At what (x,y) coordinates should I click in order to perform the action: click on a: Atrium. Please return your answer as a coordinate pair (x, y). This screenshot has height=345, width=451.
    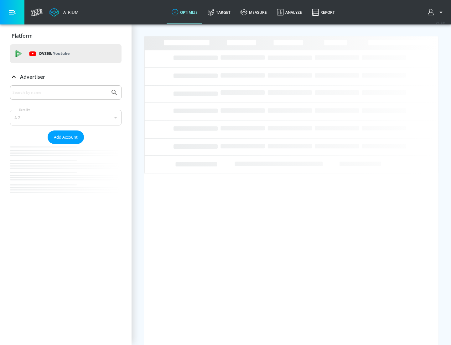
    Looking at the image, I should click on (64, 12).